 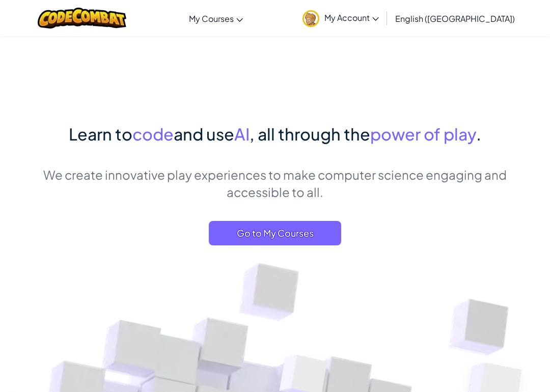 I want to click on span: and use, so click(x=203, y=133).